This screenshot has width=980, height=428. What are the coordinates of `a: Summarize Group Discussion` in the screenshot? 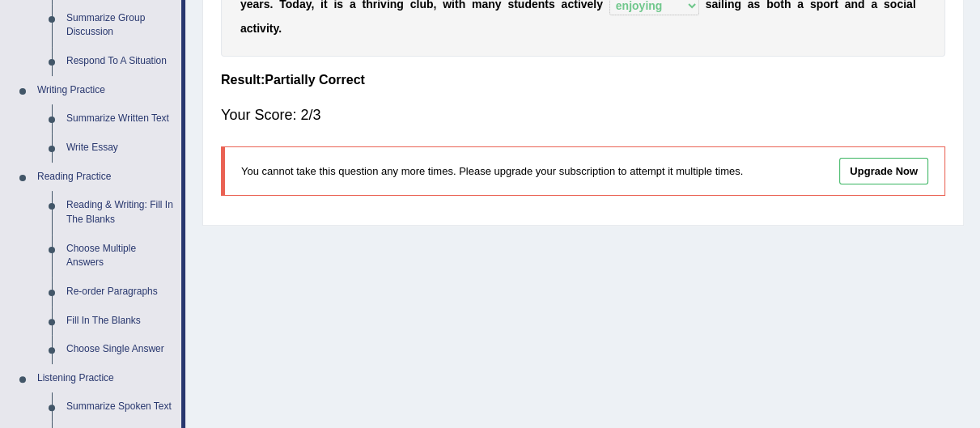 It's located at (120, 25).